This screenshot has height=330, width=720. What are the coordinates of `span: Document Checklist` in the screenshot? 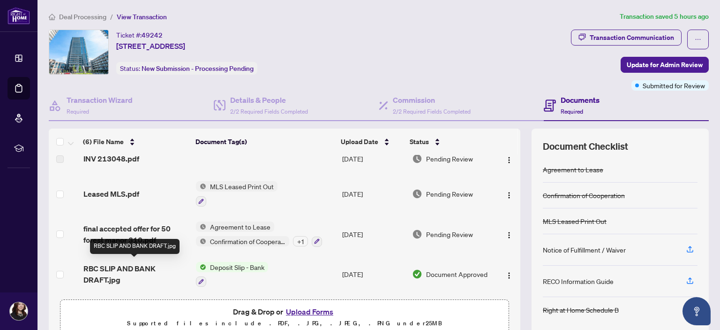 It's located at (586, 146).